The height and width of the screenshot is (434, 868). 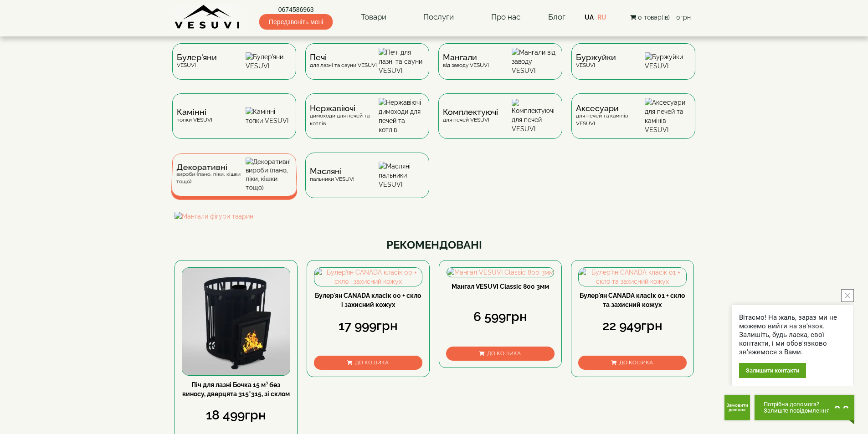 What do you see at coordinates (534, 61) in the screenshot?
I see `img: Мангали від заводу VESUVI` at bounding box center [534, 61].